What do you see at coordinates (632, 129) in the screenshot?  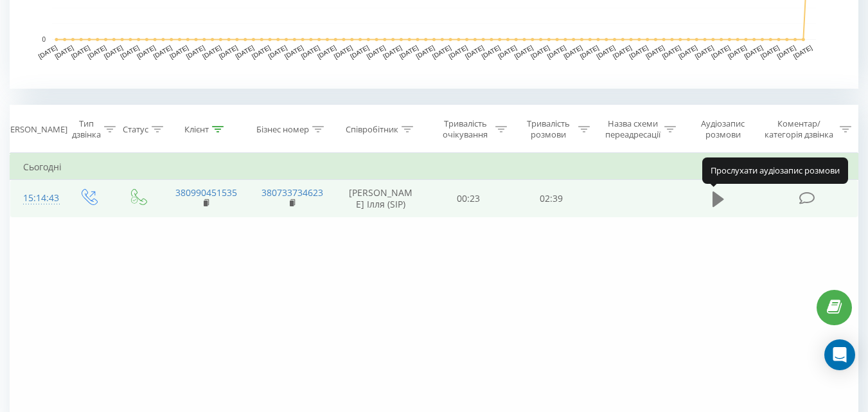 I see `div: Назва схеми переадресації` at bounding box center [632, 129].